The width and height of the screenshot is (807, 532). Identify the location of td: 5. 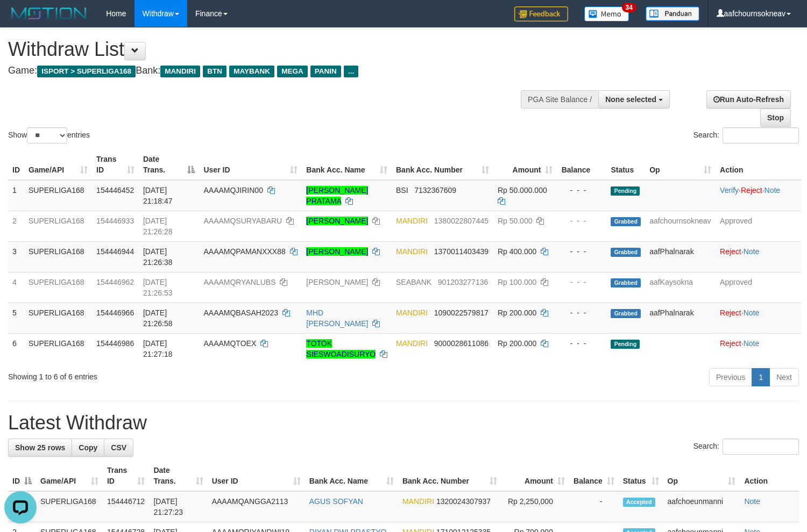
(16, 318).